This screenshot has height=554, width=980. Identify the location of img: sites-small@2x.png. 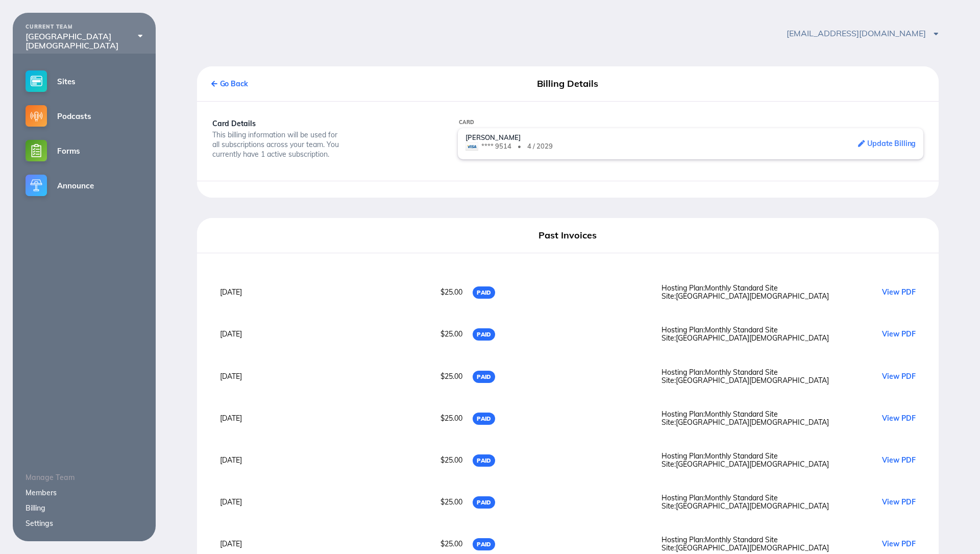
(36, 81).